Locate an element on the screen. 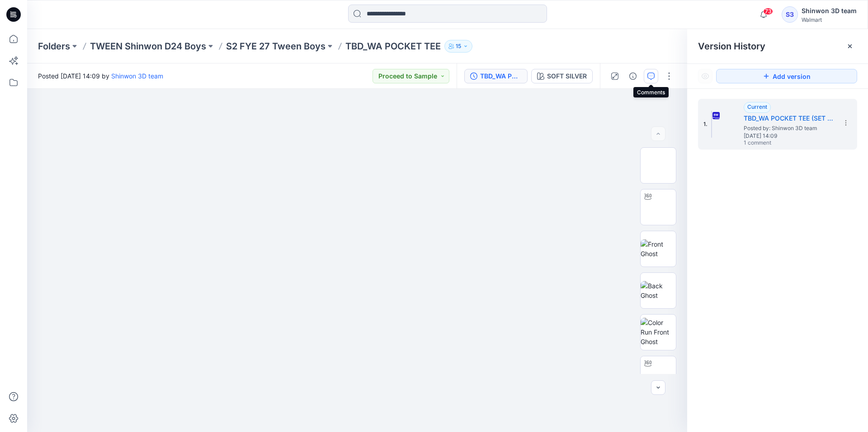  button: TBD_WA POCKET TEE (SET SHORTS) is located at coordinates (496, 76).